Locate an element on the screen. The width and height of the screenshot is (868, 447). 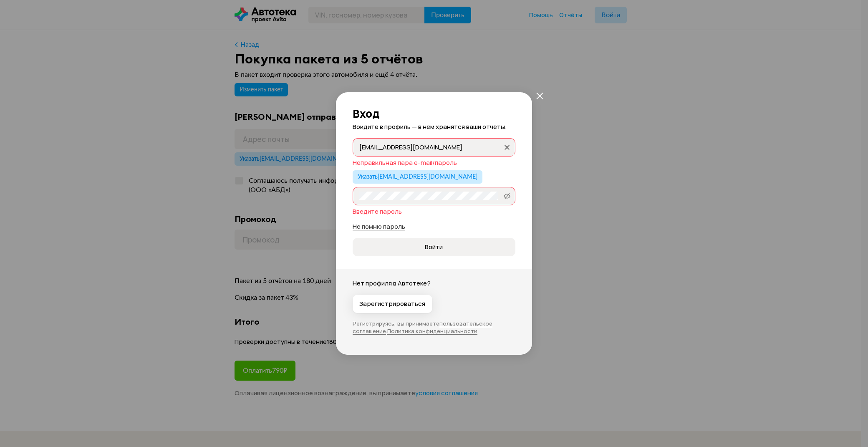
p: Войдите в профиль — в нём хранятся ваши отчёты. is located at coordinates (434, 127).